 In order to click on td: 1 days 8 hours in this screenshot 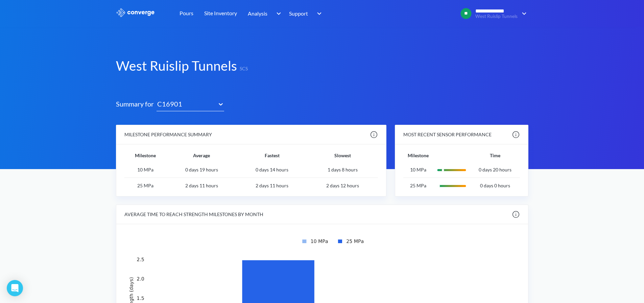, I will do `click(343, 170)`.